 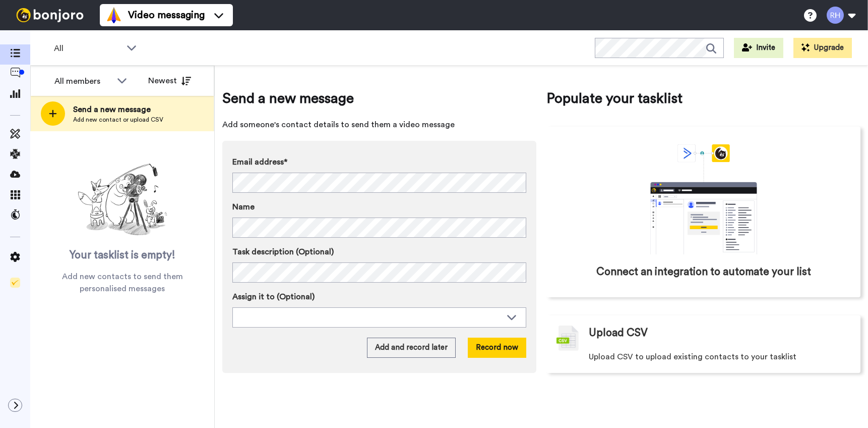 What do you see at coordinates (619, 333) in the screenshot?
I see `span: Upload CSV` at bounding box center [619, 333].